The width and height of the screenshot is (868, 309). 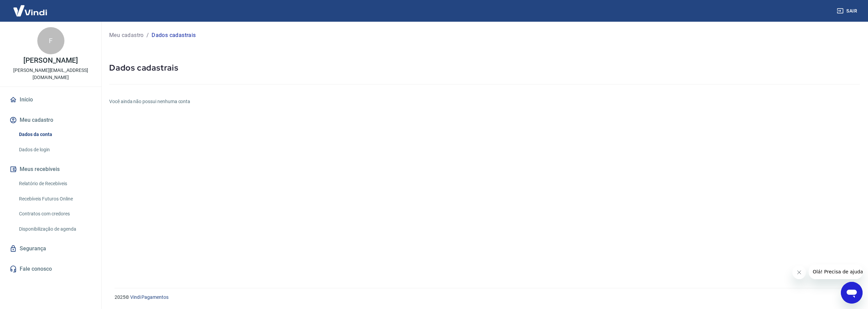 What do you see at coordinates (54, 134) in the screenshot?
I see `a: Dados da conta` at bounding box center [54, 134].